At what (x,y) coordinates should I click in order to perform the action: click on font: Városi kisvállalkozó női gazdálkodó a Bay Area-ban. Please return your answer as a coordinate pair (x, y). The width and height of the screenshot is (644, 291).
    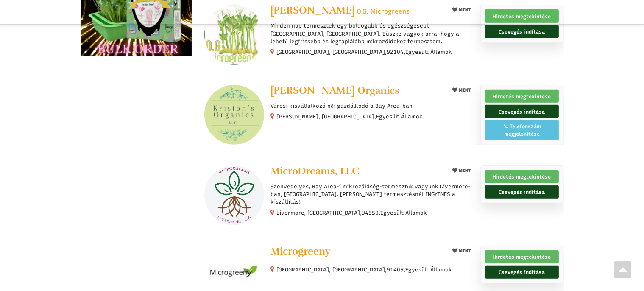
    Looking at the image, I should click on (341, 106).